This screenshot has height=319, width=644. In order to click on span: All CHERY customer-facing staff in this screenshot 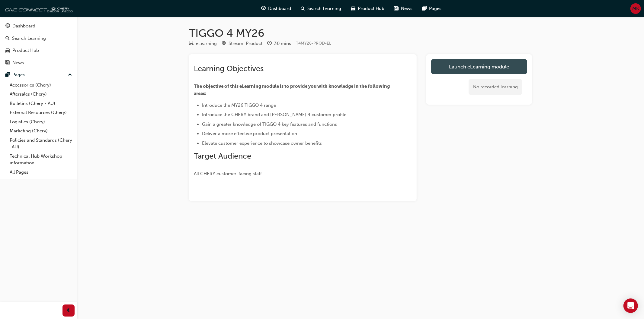, I will do `click(228, 174)`.